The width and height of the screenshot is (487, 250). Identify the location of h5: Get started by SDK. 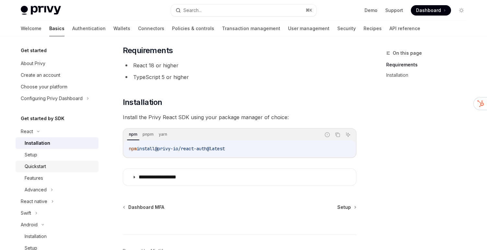
(42, 119).